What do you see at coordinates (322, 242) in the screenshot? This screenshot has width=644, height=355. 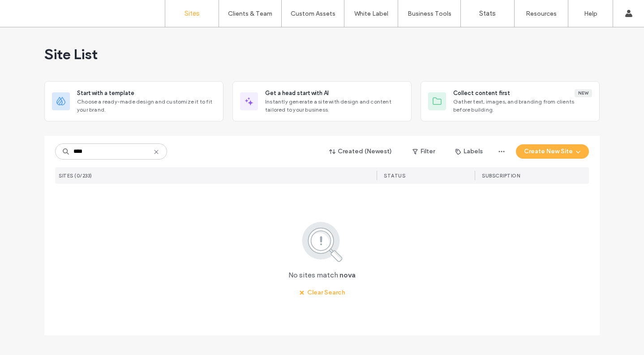 I see `img: search.svg` at bounding box center [322, 242].